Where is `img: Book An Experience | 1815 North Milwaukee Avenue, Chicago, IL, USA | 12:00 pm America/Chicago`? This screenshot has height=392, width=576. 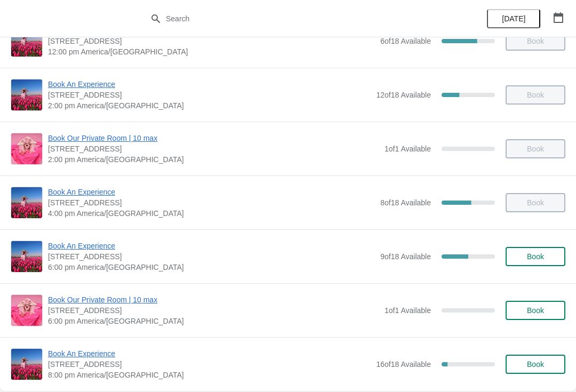
img: Book An Experience | 1815 North Milwaukee Avenue, Chicago, IL, USA | 12:00 pm America/Chicago is located at coordinates (27, 41).